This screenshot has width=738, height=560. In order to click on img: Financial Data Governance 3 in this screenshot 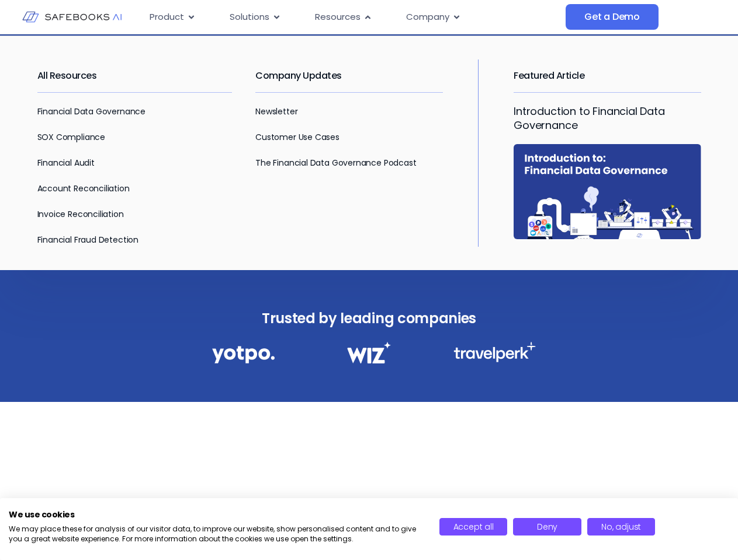, I will do `click(494, 352)`.